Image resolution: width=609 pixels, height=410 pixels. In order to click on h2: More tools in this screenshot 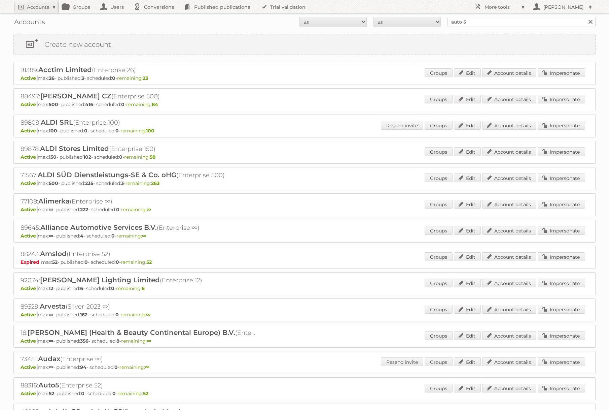, I will do `click(502, 7)`.